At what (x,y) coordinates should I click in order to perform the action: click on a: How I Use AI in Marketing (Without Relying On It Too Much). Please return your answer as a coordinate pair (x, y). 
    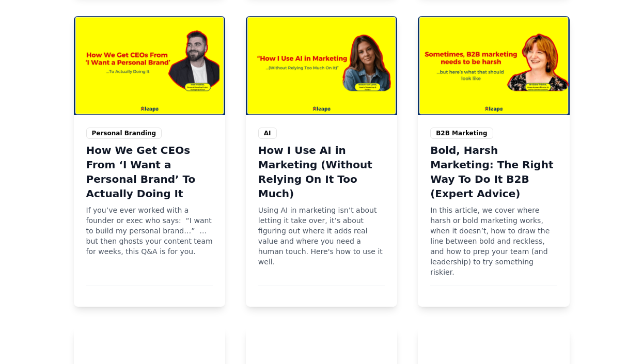
    Looking at the image, I should click on (321, 172).